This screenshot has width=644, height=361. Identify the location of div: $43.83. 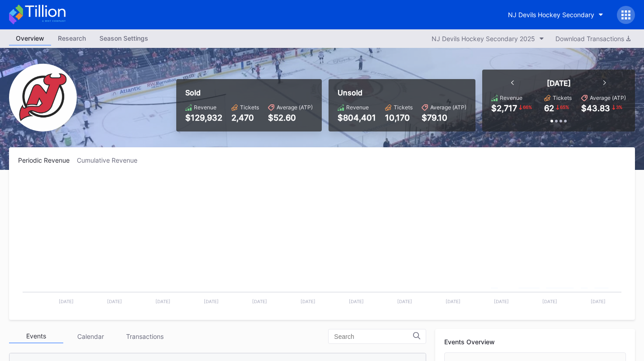
(596, 108).